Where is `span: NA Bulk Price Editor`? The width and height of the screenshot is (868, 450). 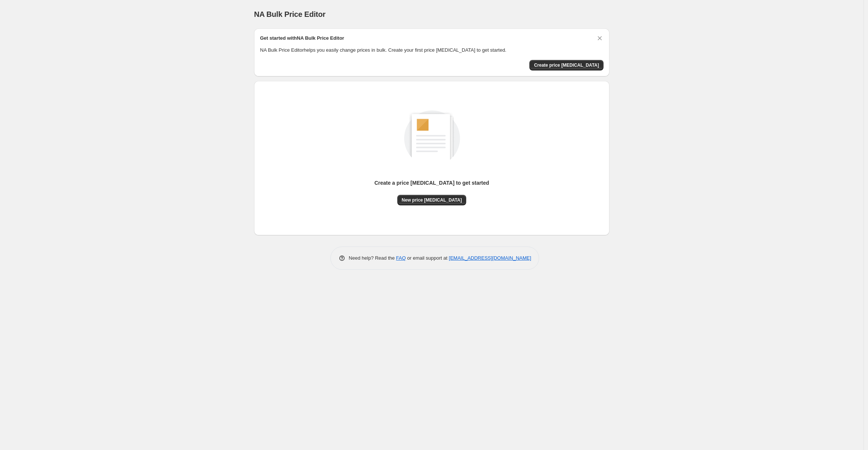 span: NA Bulk Price Editor is located at coordinates (290, 15).